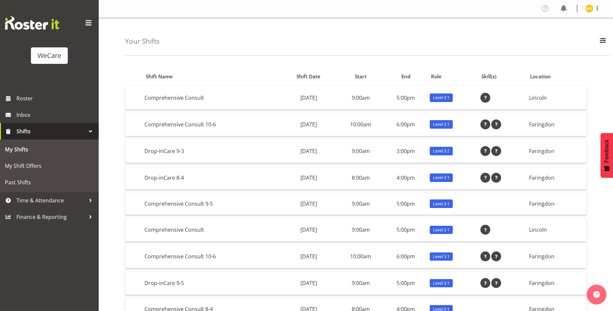 The width and height of the screenshot is (613, 311). Describe the element at coordinates (49, 56) in the screenshot. I see `div: WeCare` at that location.